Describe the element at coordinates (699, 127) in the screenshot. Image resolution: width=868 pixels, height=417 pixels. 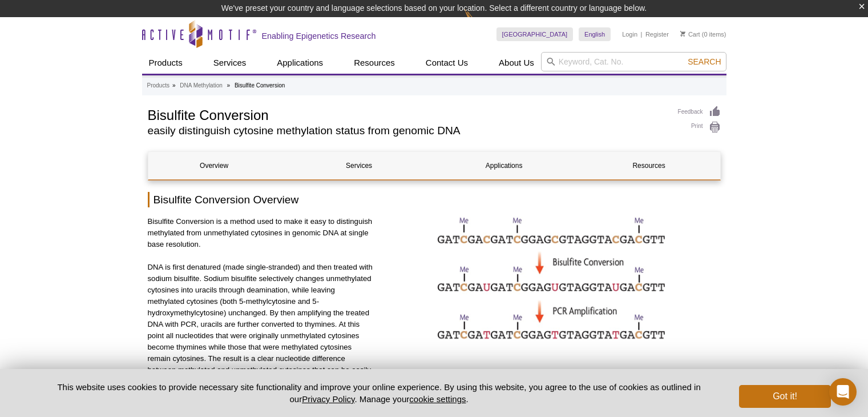
I see `a: Print` at that location.